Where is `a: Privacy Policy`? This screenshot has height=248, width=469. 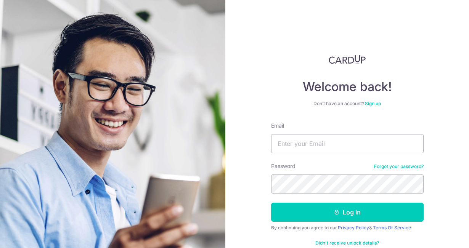 a: Privacy Policy is located at coordinates (354, 228).